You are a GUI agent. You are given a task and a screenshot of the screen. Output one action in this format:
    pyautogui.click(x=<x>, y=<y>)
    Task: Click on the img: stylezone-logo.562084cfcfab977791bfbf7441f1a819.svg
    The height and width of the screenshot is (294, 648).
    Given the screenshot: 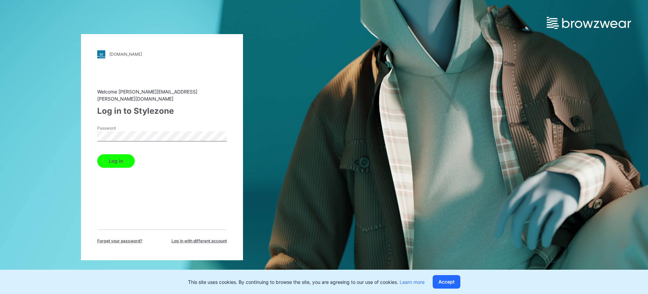 What is the action you would take?
    pyautogui.click(x=101, y=54)
    